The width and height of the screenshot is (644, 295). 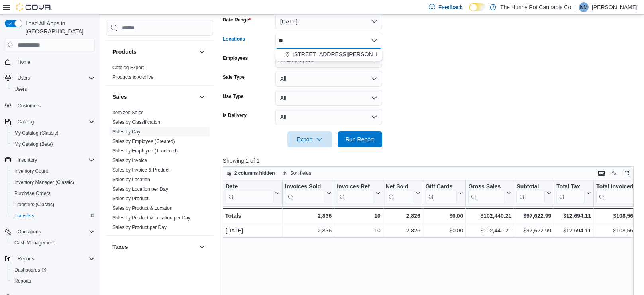 I want to click on a: Sales by Product per Day, so click(x=140, y=228).